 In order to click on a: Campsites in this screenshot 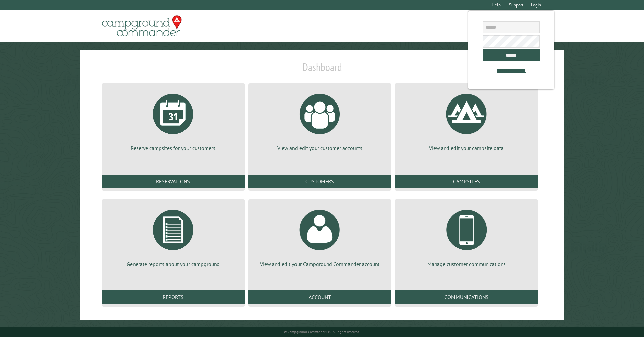, I will do `click(466, 181)`.